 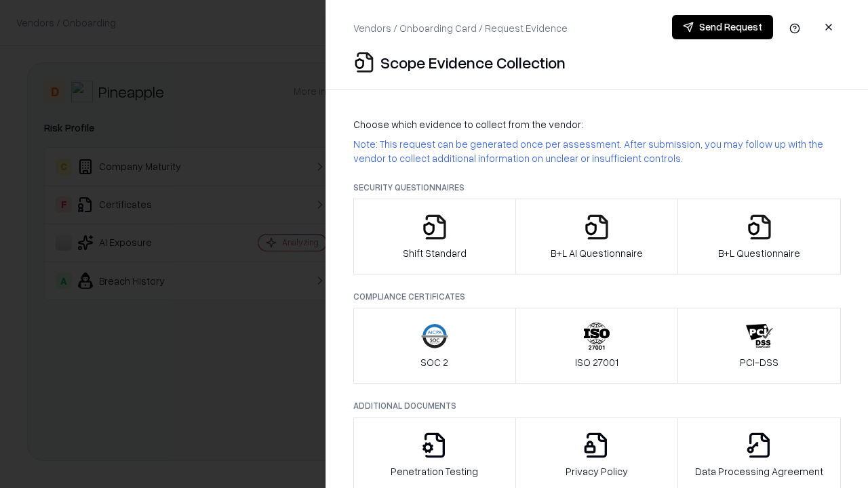 What do you see at coordinates (759, 252) in the screenshot?
I see `p: B+L Questionnaire` at bounding box center [759, 252].